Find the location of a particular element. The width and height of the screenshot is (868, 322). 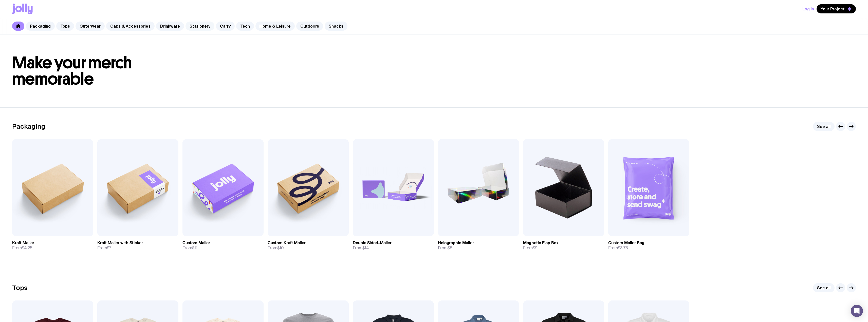

a: Packaging is located at coordinates (40, 26).